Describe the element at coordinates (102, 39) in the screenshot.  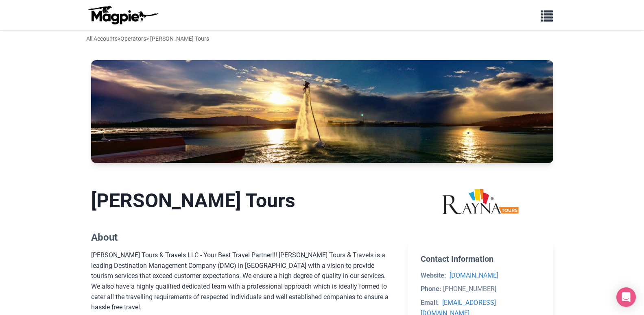
I see `a: All Accounts` at that location.